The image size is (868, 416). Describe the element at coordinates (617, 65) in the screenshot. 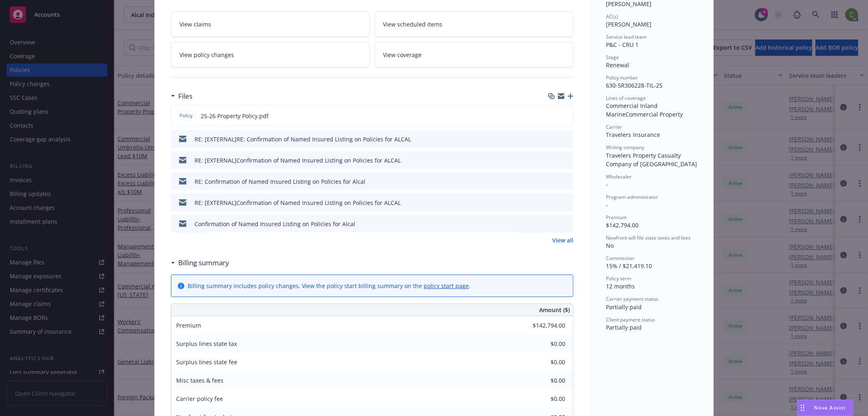

I see `span: Renewal` at that location.